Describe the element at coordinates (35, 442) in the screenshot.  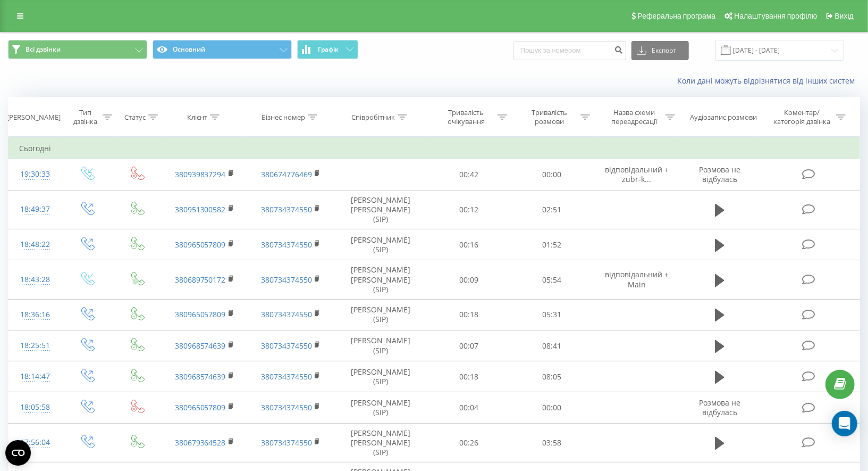
I see `div: 17:56:04` at that location.